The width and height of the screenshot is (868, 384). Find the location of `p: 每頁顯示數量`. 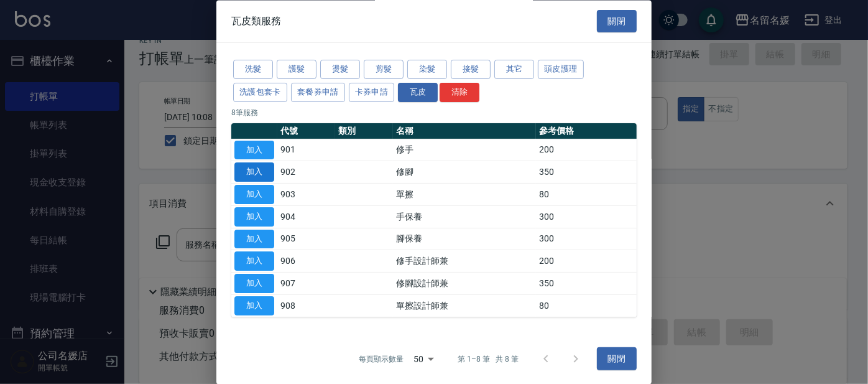

p: 每頁顯示數量 is located at coordinates (381, 359).